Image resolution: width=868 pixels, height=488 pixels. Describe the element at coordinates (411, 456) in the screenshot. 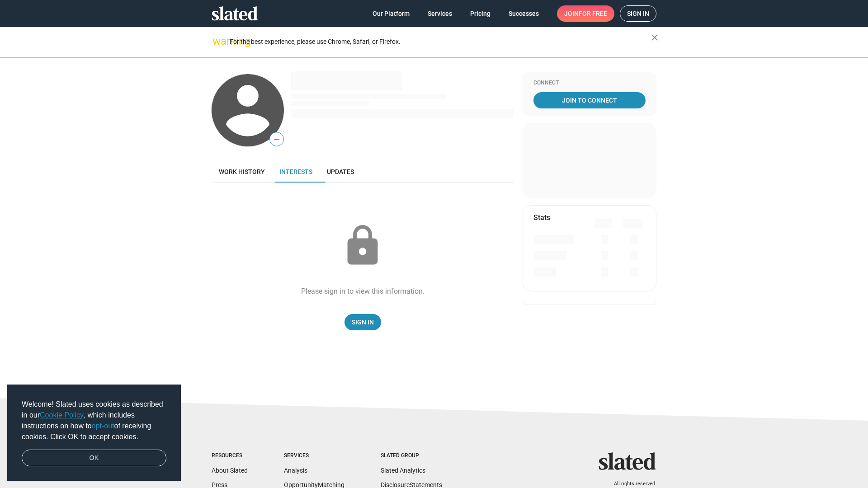

I see `div: Slated Group` at that location.